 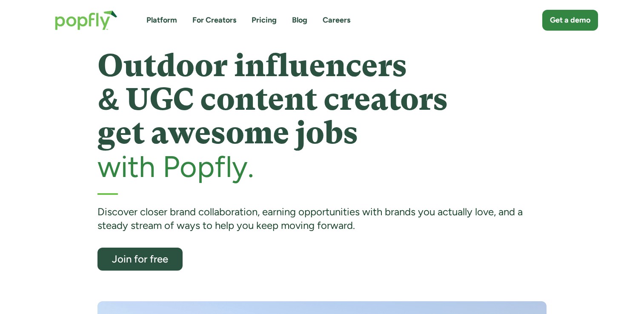 I want to click on h2: with Popfly., so click(x=322, y=167).